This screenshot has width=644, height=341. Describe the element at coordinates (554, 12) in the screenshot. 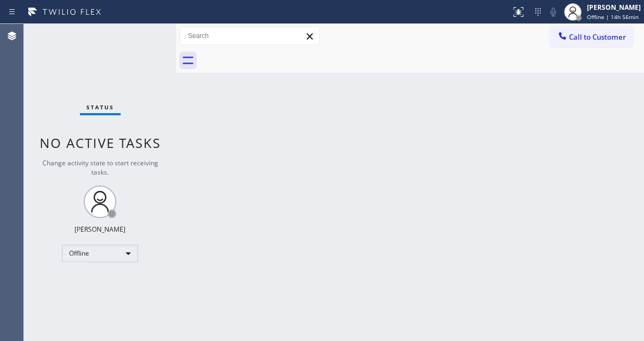

I see `button: Mute` at that location.